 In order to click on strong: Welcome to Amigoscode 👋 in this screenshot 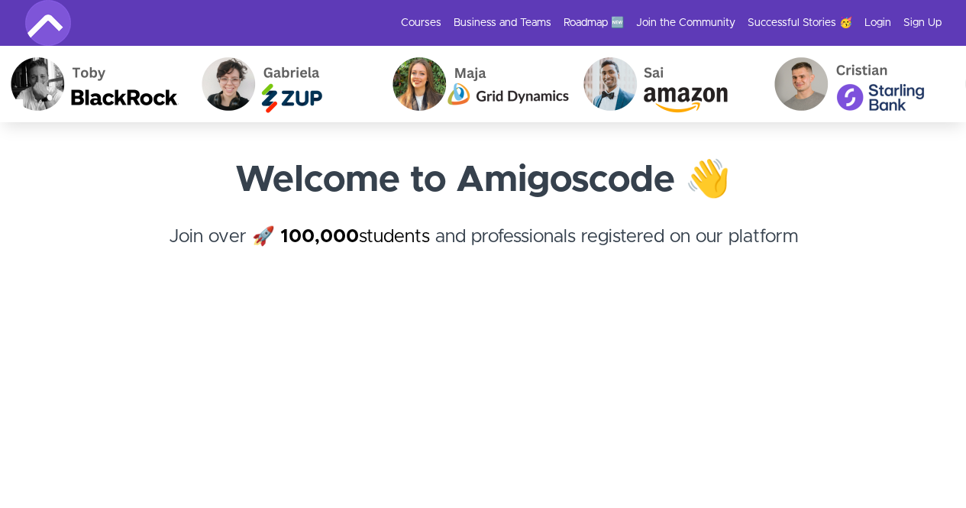, I will do `click(483, 180)`.